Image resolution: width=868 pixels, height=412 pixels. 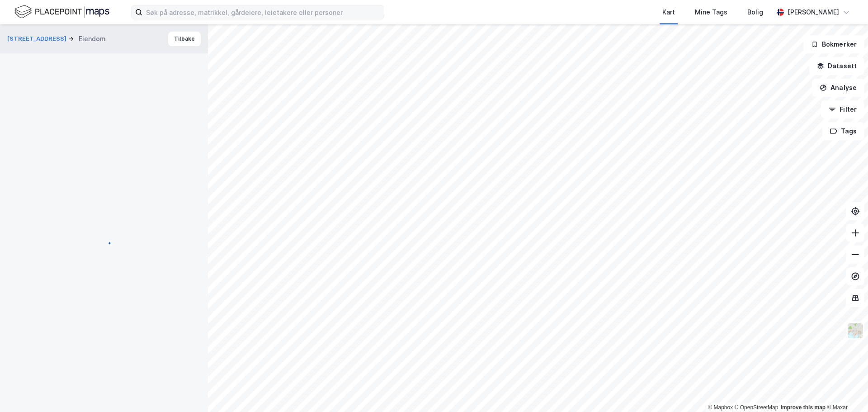 What do you see at coordinates (720, 408) in the screenshot?
I see `a: Mapbox` at bounding box center [720, 408].